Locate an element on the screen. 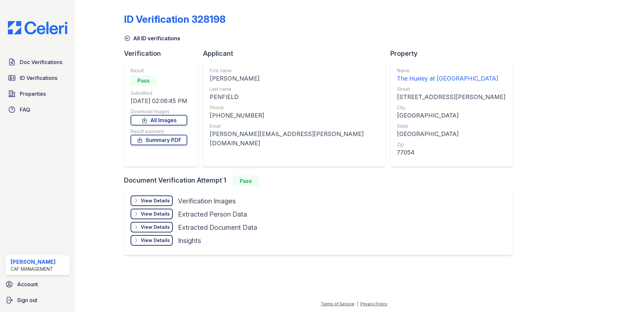 The width and height of the screenshot is (633, 312). a: Doc Verifications is located at coordinates (38, 62).